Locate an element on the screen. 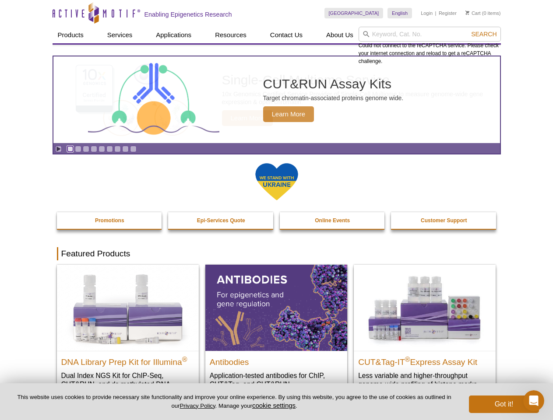 The image size is (553, 420). p: This website uses cookies to provide necessary site functionality and improve your online experie... is located at coordinates (234, 402).